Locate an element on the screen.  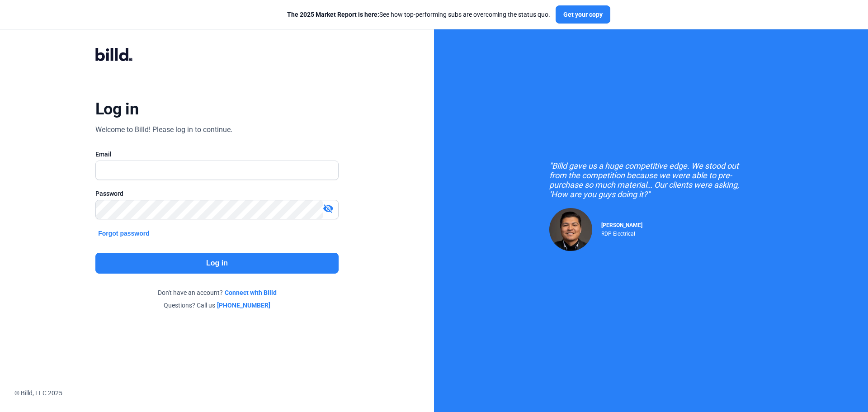
span: The 2025 Market Report is here: is located at coordinates (333, 15).